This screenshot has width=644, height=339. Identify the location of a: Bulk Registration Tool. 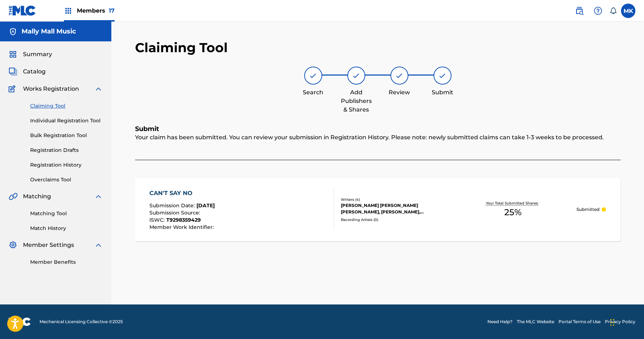
(66, 135).